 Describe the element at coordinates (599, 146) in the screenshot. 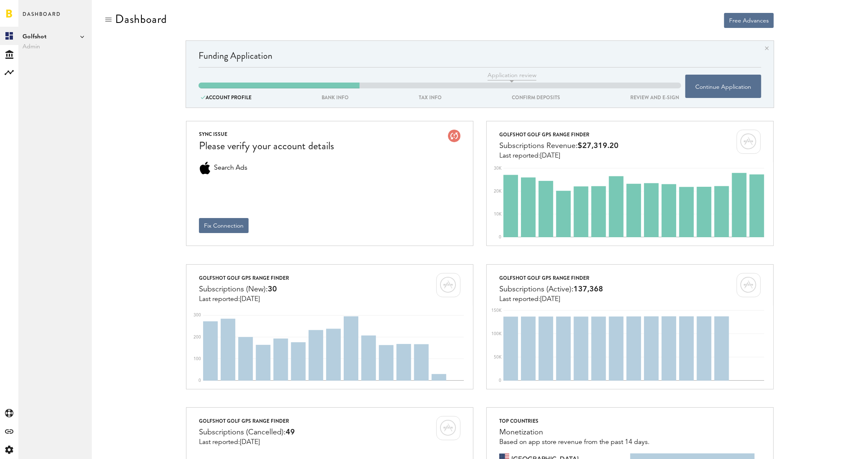

I see `span: $27,319.20` at that location.